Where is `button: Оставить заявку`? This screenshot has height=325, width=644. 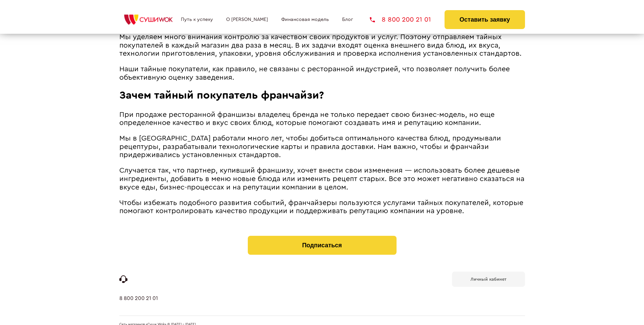 button: Оставить заявку is located at coordinates (484, 19).